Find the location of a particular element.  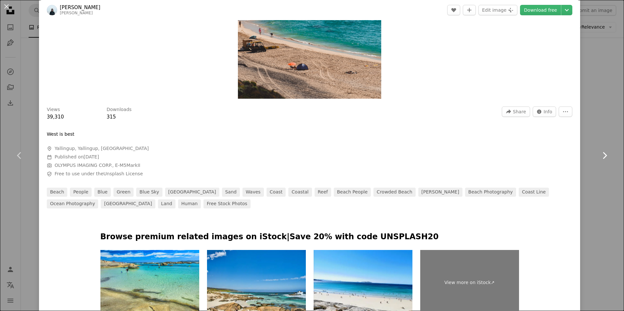

a: waves is located at coordinates (253, 192).